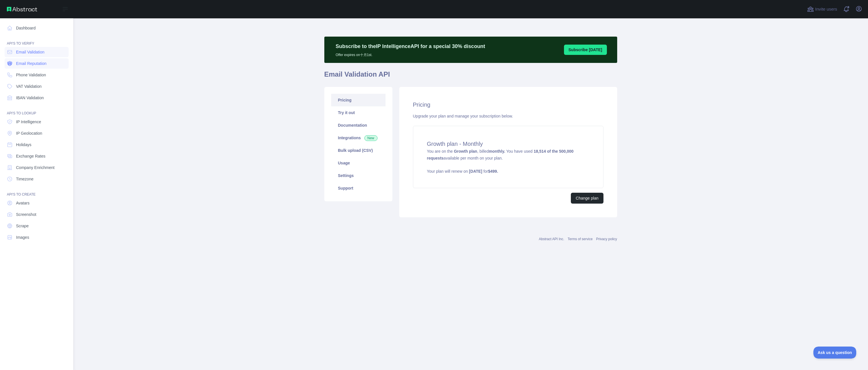  Describe the element at coordinates (23, 203) in the screenshot. I see `span: Avatars` at that location.